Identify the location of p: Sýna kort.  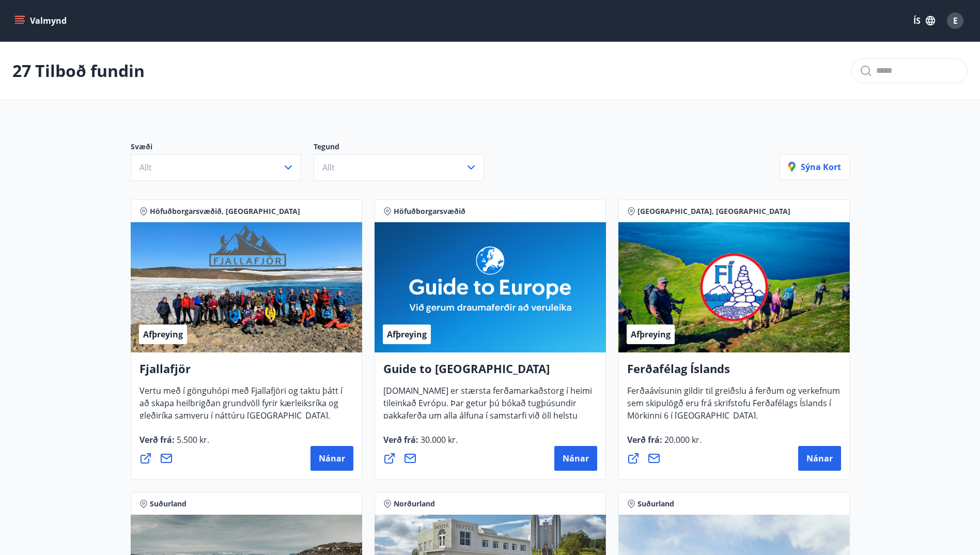
(815, 167).